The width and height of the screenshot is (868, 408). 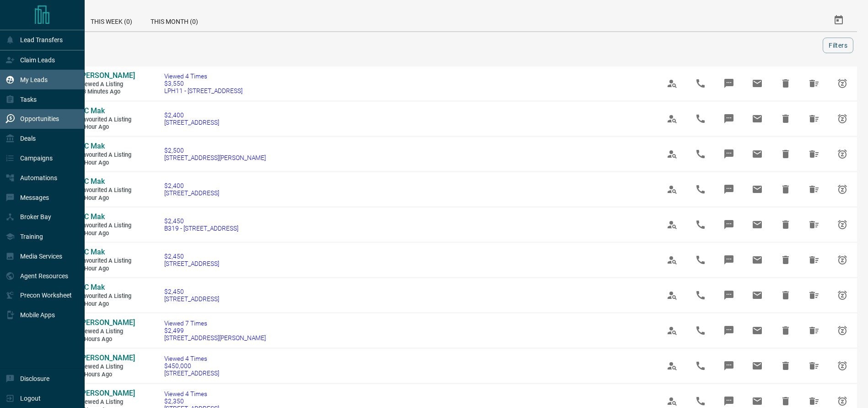 I want to click on span: $2,350, so click(x=192, y=400).